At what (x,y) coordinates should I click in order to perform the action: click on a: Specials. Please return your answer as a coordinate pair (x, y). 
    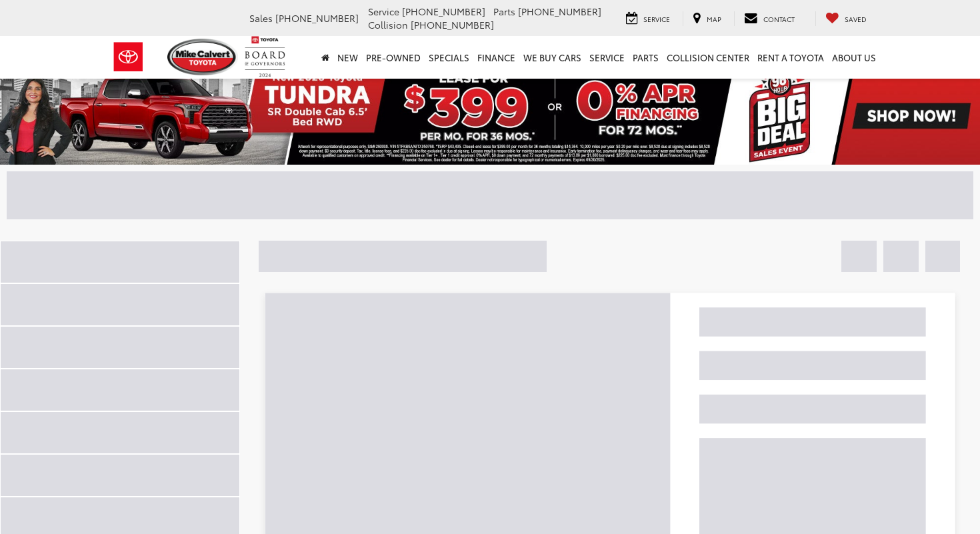
    Looking at the image, I should click on (448, 57).